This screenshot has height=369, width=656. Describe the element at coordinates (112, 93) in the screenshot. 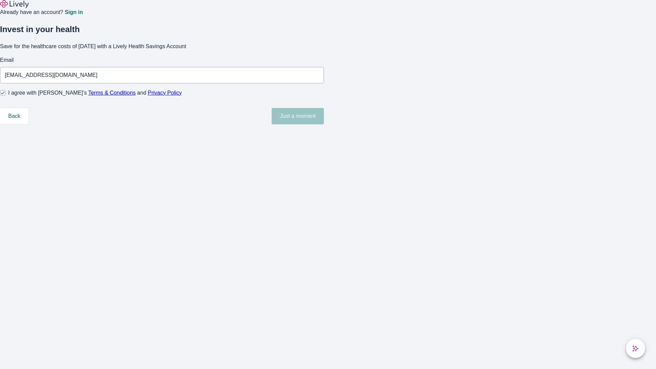

I see `a: Terms & Conditions` at that location.